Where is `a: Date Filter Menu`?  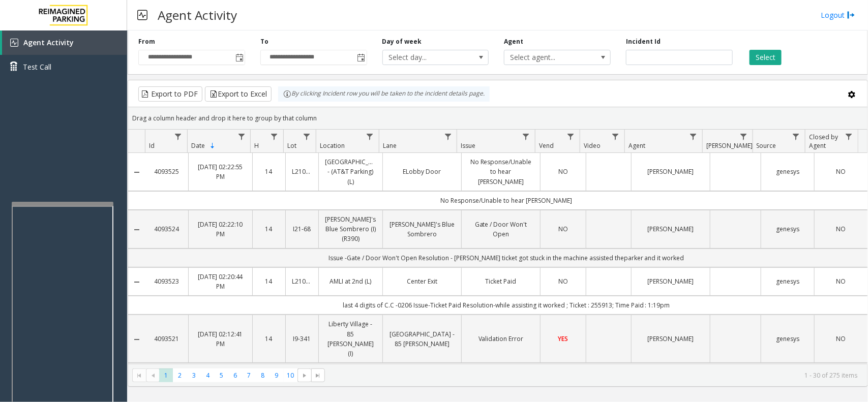 a: Date Filter Menu is located at coordinates (241, 137).